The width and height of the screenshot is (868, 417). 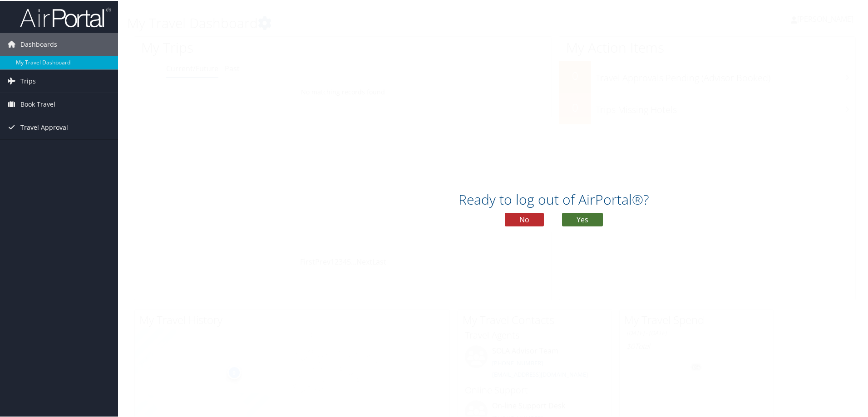 What do you see at coordinates (66, 16) in the screenshot?
I see `img: airportal-logo.png` at bounding box center [66, 16].